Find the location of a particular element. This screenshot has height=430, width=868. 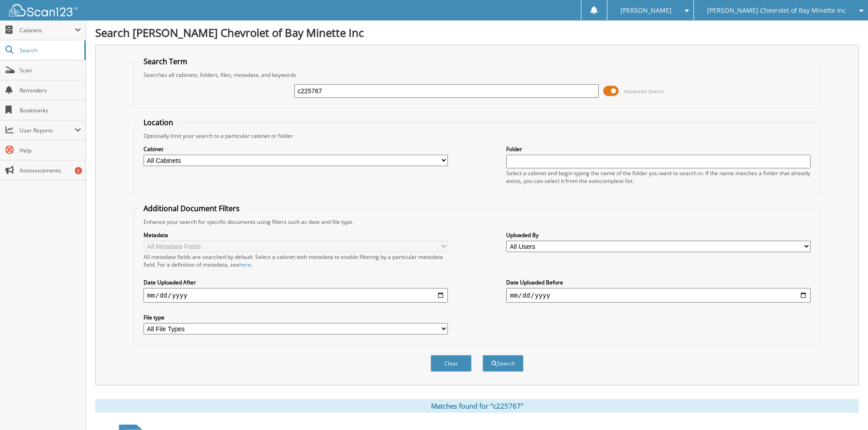

label: File type is located at coordinates (296, 317).